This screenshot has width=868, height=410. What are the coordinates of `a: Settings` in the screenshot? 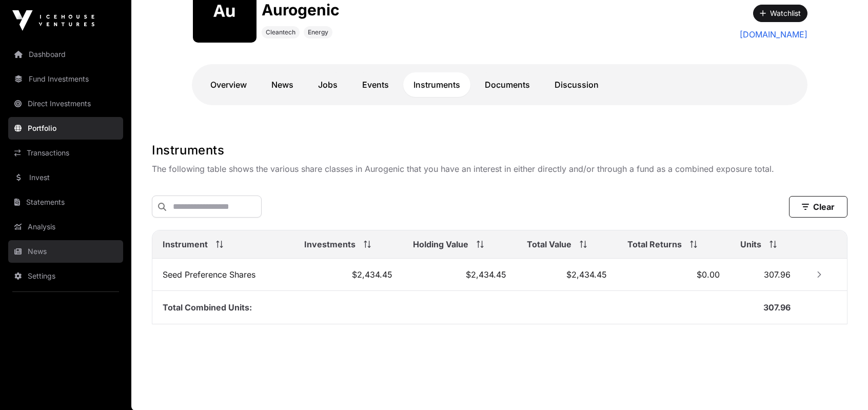 It's located at (66, 276).